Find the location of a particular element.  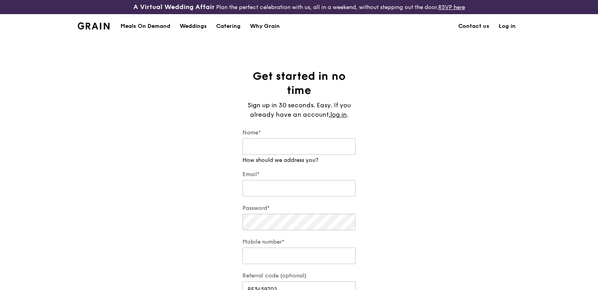

label: Mobile number* is located at coordinates (299, 242).